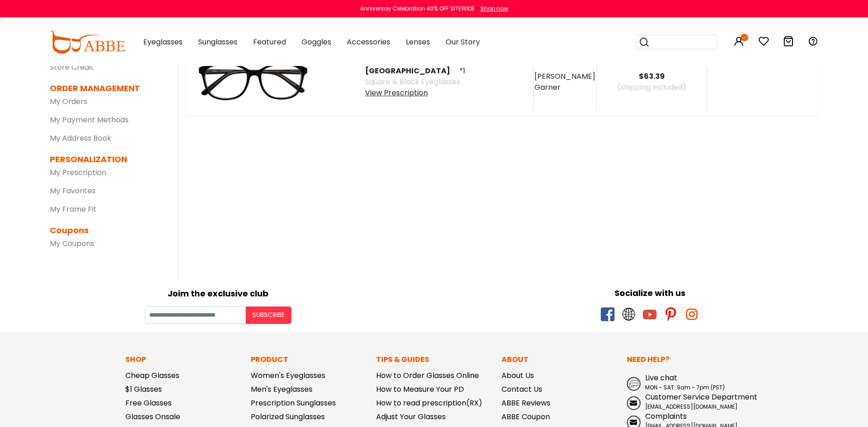 Image resolution: width=868 pixels, height=427 pixels. Describe the element at coordinates (418, 42) in the screenshot. I see `span: Lenses` at that location.